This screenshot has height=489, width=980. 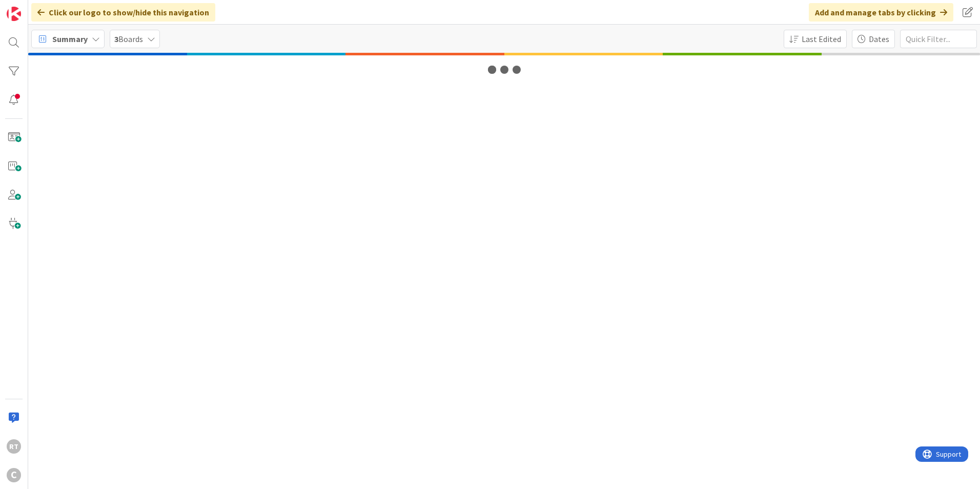 I want to click on span: Summary, so click(x=70, y=39).